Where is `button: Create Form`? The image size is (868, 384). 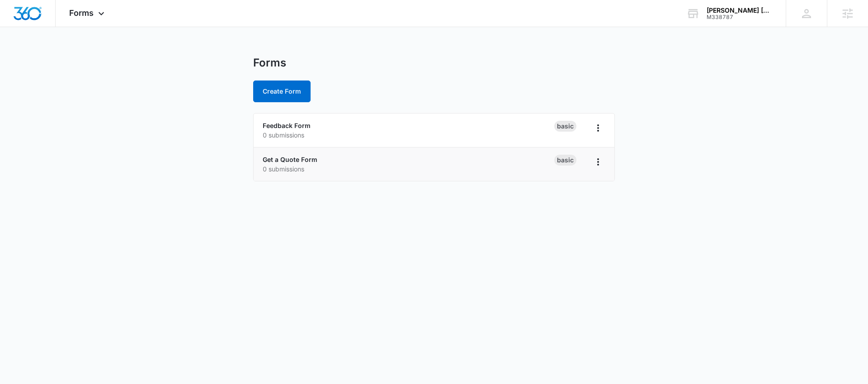
button: Create Form is located at coordinates (282, 92).